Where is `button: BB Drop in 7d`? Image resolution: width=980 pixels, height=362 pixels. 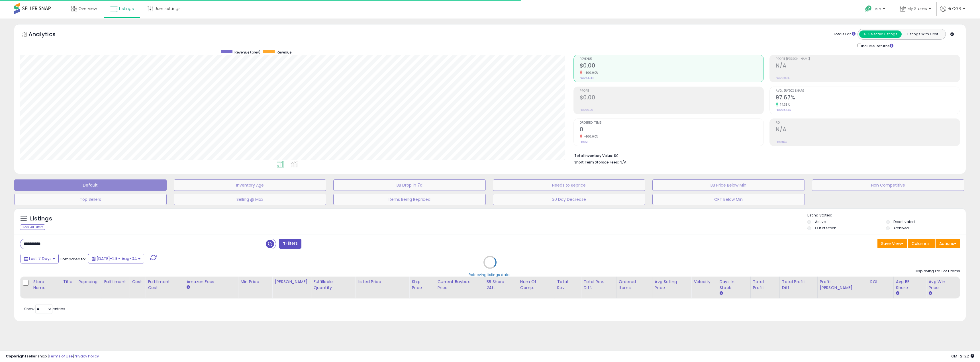
button: BB Drop in 7d is located at coordinates (409, 185).